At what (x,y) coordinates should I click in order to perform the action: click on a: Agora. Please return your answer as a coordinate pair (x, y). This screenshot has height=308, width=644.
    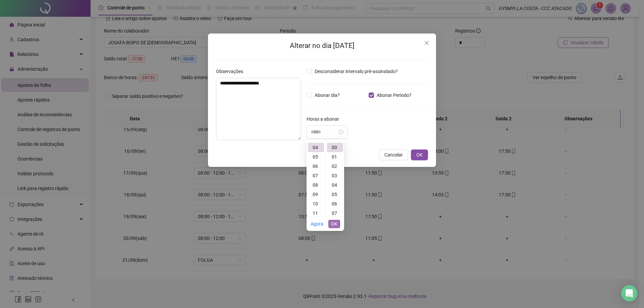
    Looking at the image, I should click on (317, 224).